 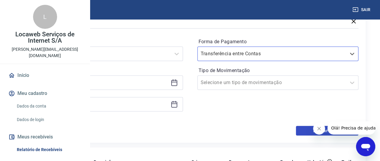 What do you see at coordinates (45, 75) in the screenshot?
I see `a: Início` at bounding box center [45, 75].